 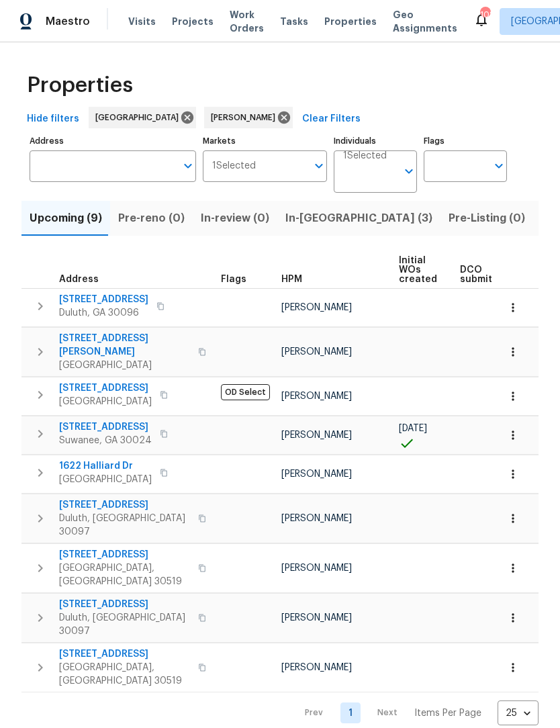 I want to click on span: 1622 Halliard Dr, so click(x=106, y=466).